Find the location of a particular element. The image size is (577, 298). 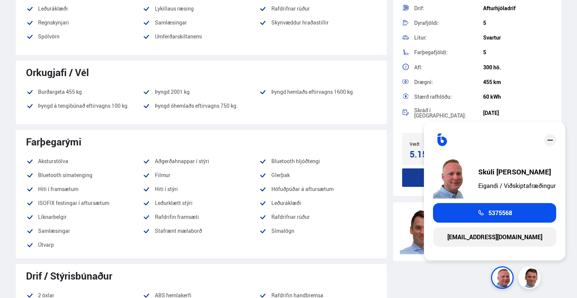

div: 300 hö. is located at coordinates (518, 67).